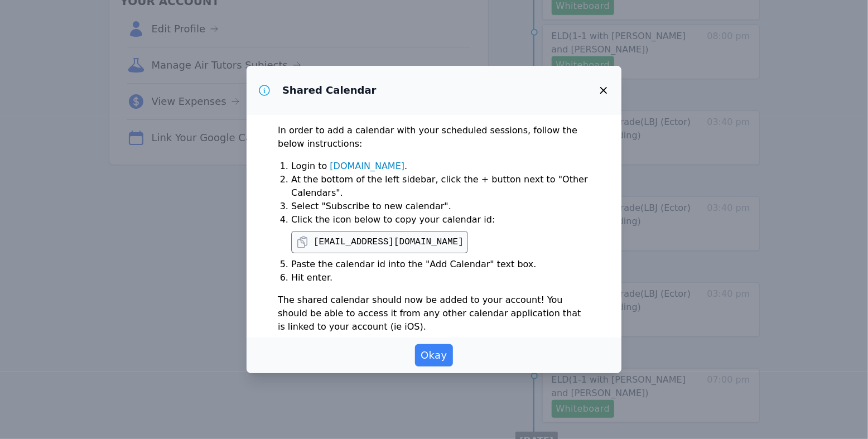  What do you see at coordinates (441, 234) in the screenshot?
I see `li: Click the icon below to copy your calendar id:` at bounding box center [441, 234].